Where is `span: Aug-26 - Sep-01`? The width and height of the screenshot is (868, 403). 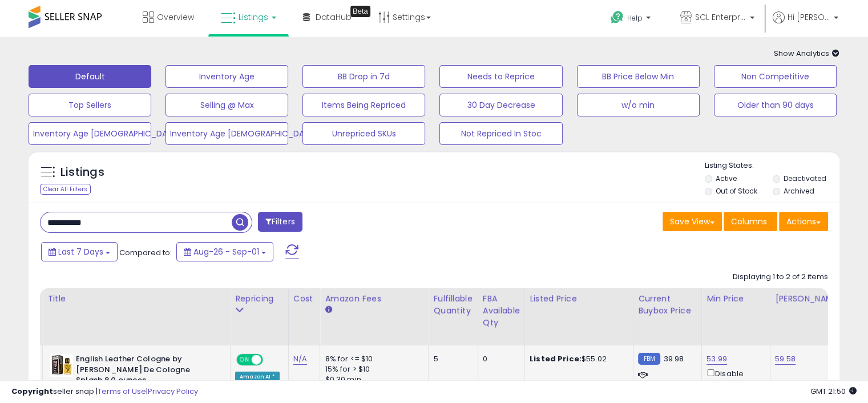
span: Aug-26 - Sep-01 is located at coordinates (226, 252).